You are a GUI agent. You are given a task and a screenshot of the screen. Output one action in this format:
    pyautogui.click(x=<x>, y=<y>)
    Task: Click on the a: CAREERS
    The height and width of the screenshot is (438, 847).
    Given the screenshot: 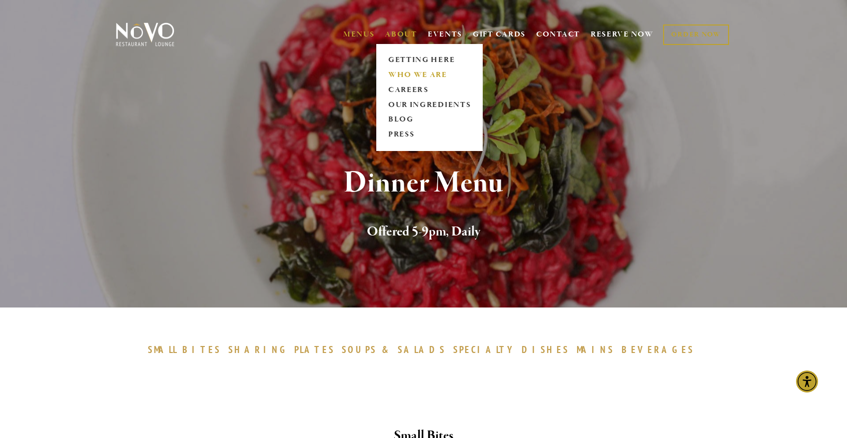 What is the action you would take?
    pyautogui.click(x=429, y=90)
    